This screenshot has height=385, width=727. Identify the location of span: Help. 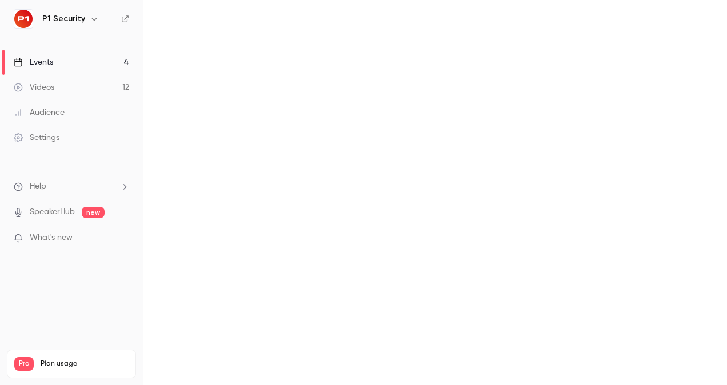
(38, 186).